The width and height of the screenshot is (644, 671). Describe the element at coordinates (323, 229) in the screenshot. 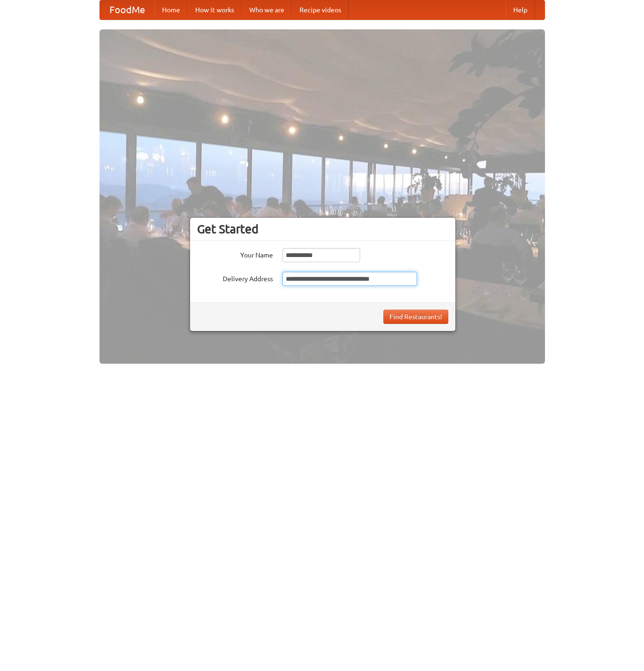

I see `h3: Get Started` at that location.